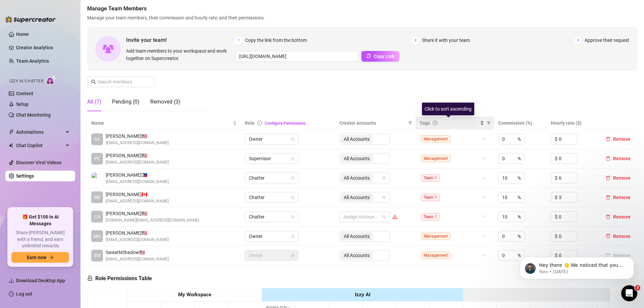 This screenshot has height=308, width=644. Describe the element at coordinates (41, 281) in the screenshot. I see `span: Download Desktop App` at that location.